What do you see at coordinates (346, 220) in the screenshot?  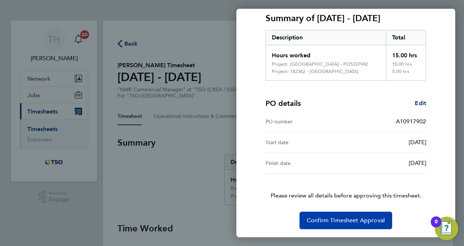 I see `button: Confirm Timesheet Approval` at bounding box center [346, 220].